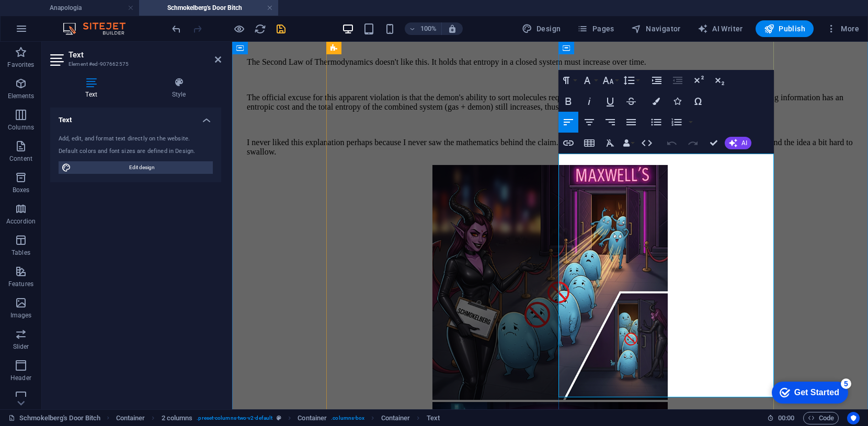  What do you see at coordinates (568, 81) in the screenshot?
I see `button: Paragraph Format` at bounding box center [568, 81].